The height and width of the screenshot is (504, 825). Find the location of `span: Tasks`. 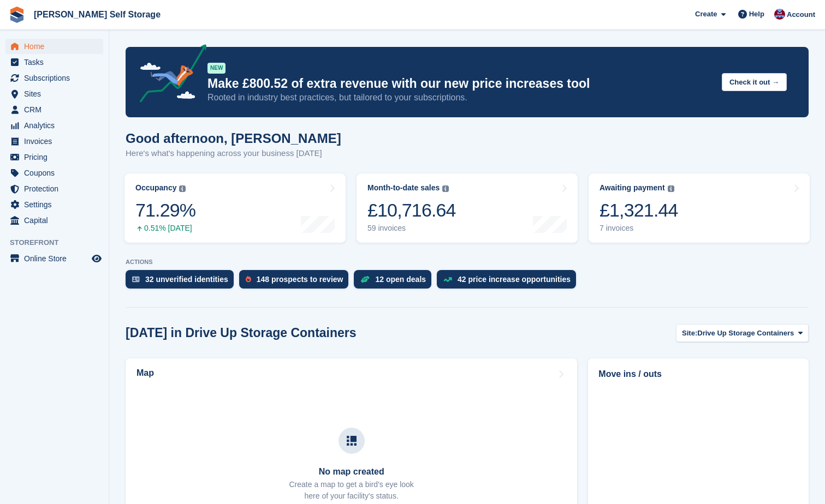

span: Tasks is located at coordinates (57, 63).